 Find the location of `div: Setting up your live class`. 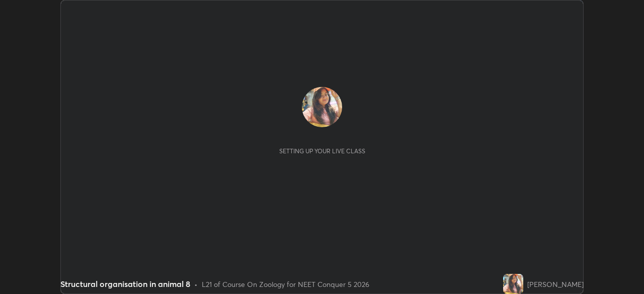

div: Setting up your live class is located at coordinates (322, 151).